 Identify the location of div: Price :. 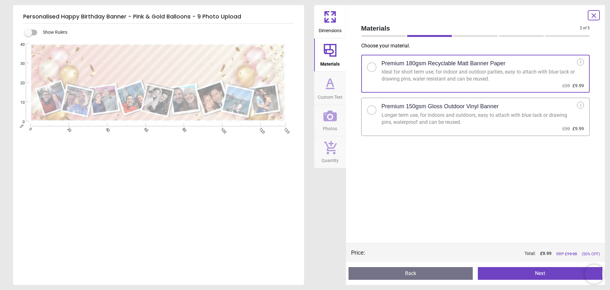
(358, 252).